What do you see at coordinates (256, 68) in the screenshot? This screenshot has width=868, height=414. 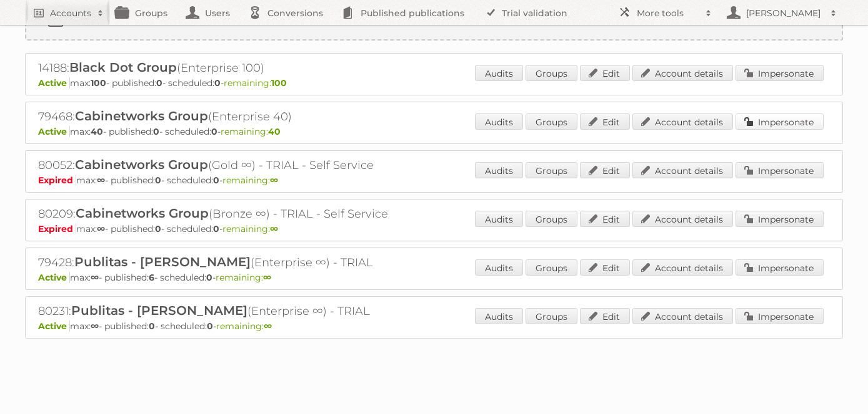 I see `h2: 14188: (Enterprise 100)` at bounding box center [256, 68].